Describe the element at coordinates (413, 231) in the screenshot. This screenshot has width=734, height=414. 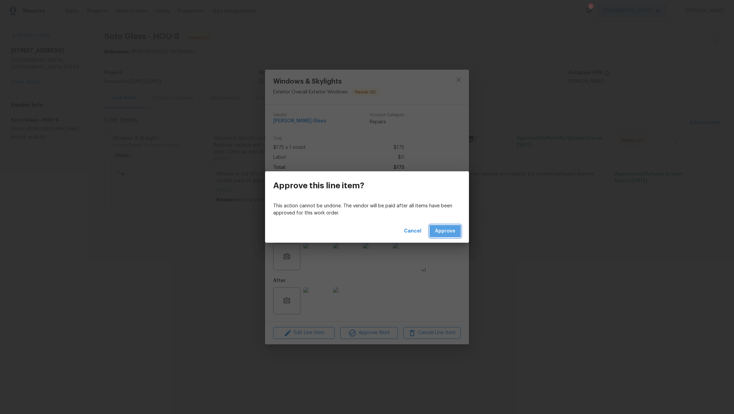
I see `span: Cancel` at that location.